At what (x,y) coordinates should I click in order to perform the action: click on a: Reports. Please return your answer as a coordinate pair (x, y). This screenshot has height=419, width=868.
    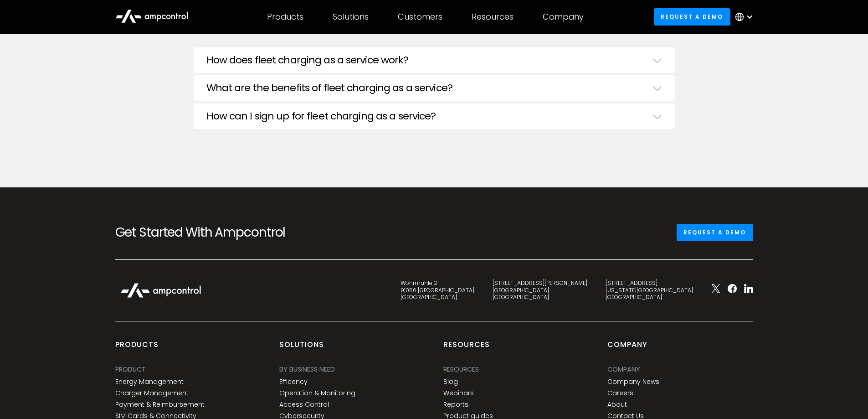
    Looking at the image, I should click on (456, 404).